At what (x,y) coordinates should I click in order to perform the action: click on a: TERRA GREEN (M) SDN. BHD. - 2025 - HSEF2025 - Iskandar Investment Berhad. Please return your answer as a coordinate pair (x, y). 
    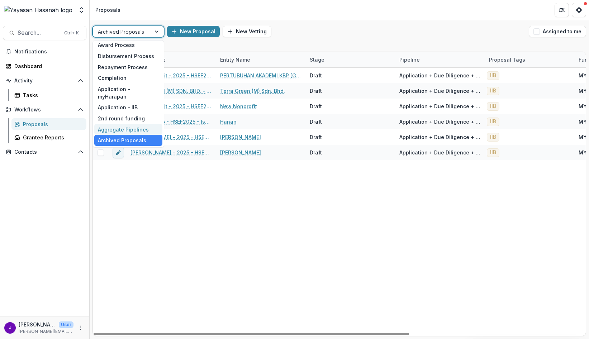
    Looking at the image, I should click on (171, 91).